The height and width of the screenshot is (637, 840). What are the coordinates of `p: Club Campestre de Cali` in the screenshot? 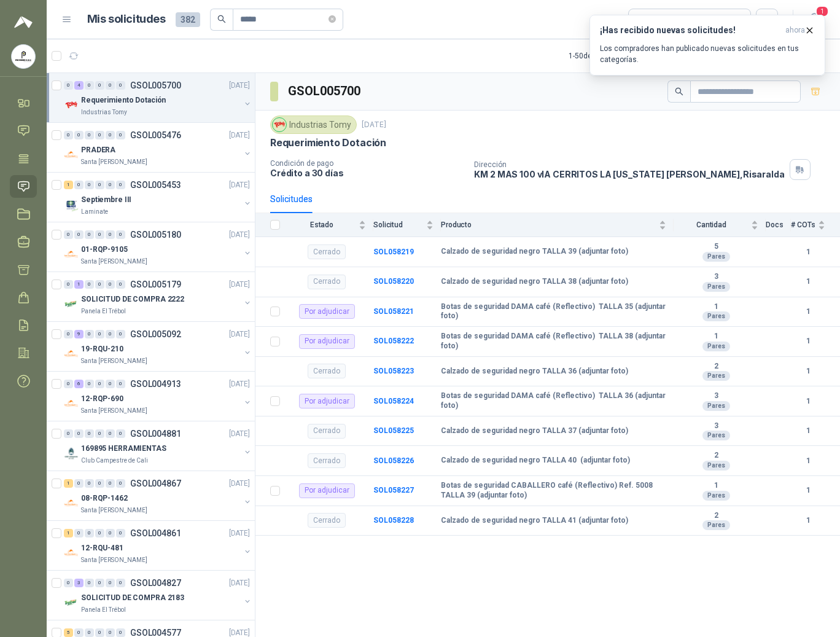 It's located at (114, 461).